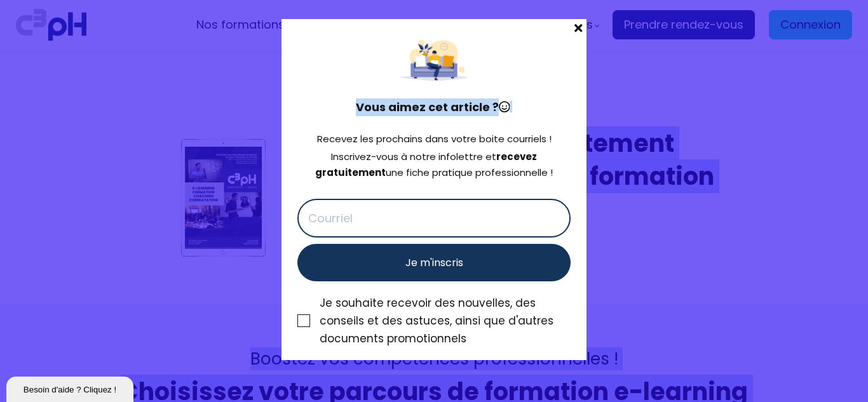  I want to click on input: Courriel, so click(434, 218).